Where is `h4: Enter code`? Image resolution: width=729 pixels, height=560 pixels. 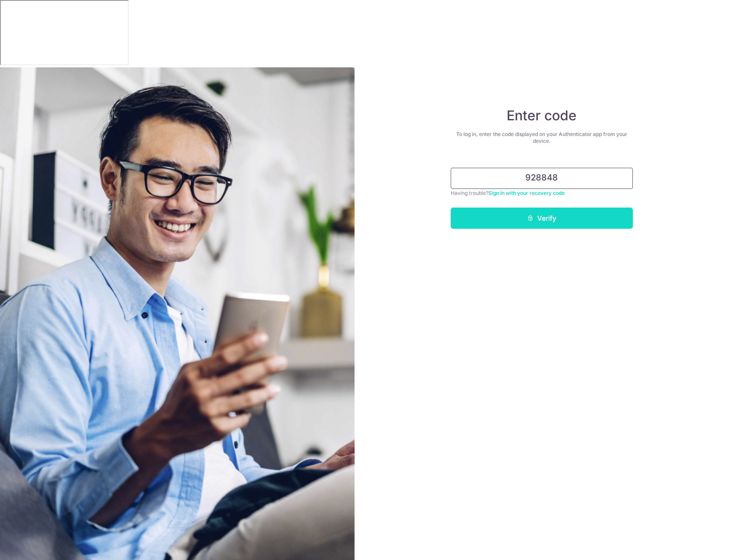 h4: Enter code is located at coordinates (542, 116).